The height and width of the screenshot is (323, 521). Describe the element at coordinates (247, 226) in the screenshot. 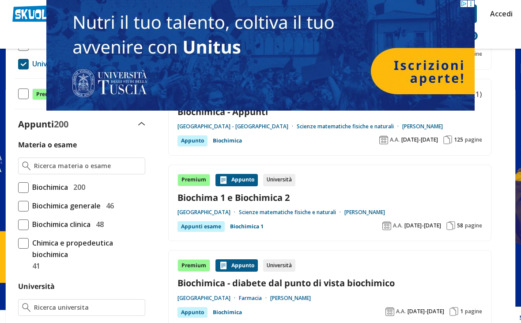

I see `a: Biochimica 1` at that location.